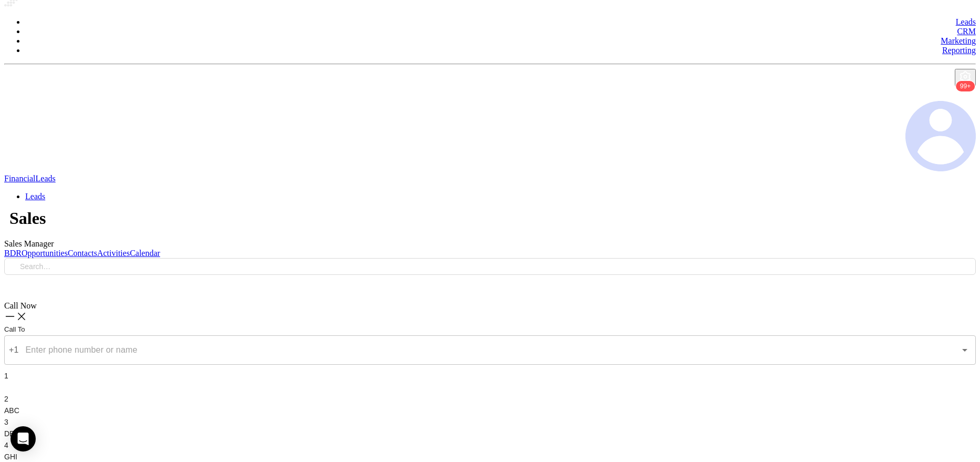 The width and height of the screenshot is (980, 462). What do you see at coordinates (23, 438) in the screenshot?
I see `div: Open Intercom Messenger` at bounding box center [23, 438].